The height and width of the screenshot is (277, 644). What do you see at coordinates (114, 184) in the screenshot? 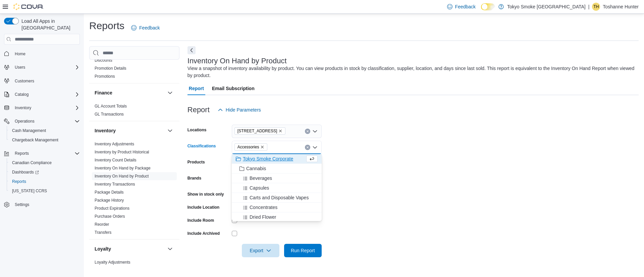
I see `span: Inventory Transactions` at bounding box center [114, 184].